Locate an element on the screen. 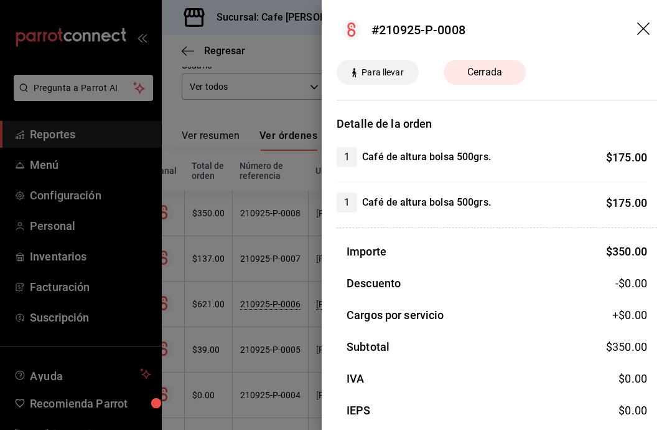  span: Cerrada is located at coordinates (485, 72).